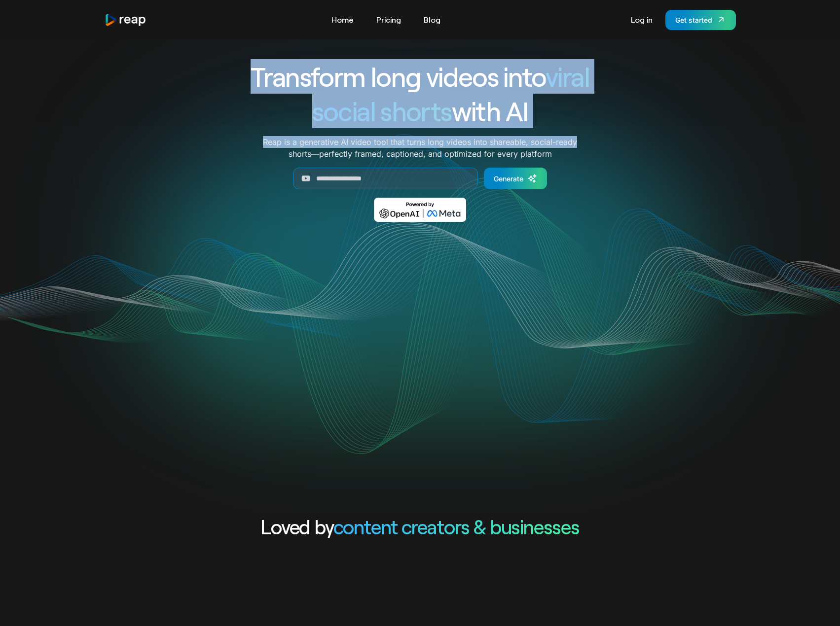 The image size is (840, 626). Describe the element at coordinates (516, 179) in the screenshot. I see `a: Generate` at that location.